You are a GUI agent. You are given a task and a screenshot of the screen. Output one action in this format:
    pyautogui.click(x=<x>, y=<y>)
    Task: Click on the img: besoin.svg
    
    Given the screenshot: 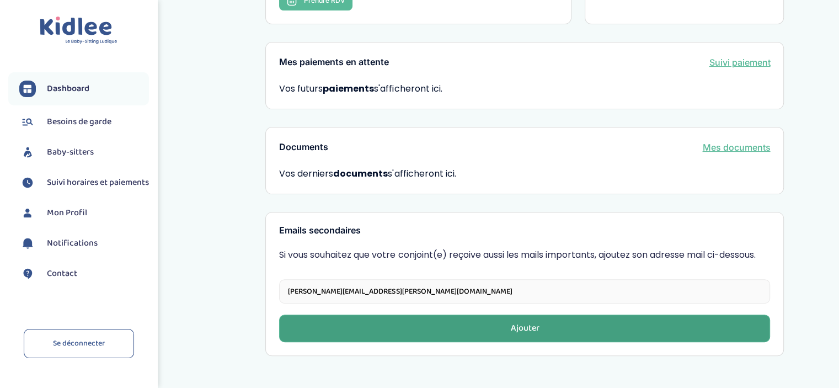 What is the action you would take?
    pyautogui.click(x=28, y=122)
    